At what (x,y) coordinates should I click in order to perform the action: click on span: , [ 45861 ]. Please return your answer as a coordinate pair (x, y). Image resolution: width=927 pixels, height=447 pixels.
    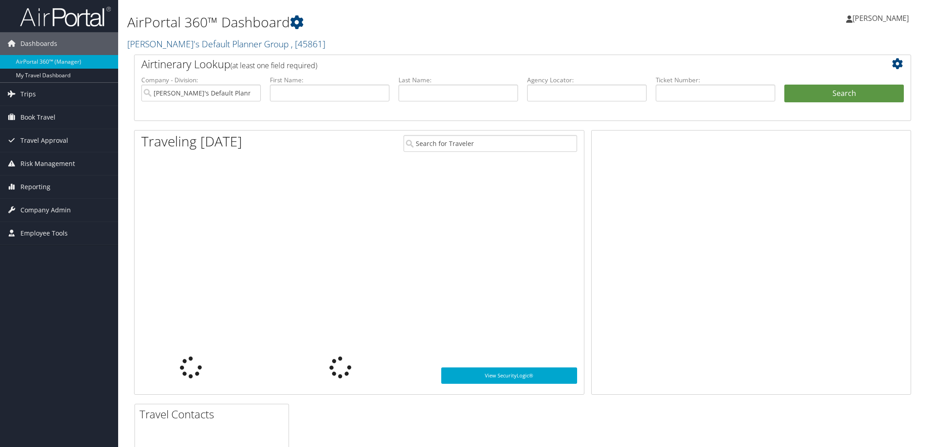
    Looking at the image, I should click on (308, 44).